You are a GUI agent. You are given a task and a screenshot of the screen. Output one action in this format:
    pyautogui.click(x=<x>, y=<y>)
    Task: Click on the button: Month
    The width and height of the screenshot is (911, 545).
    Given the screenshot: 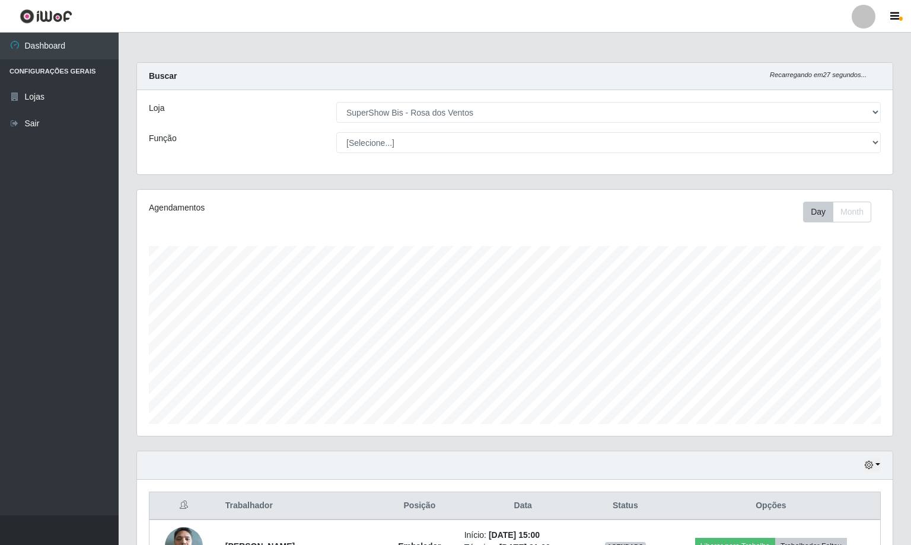 What is the action you would take?
    pyautogui.click(x=852, y=212)
    